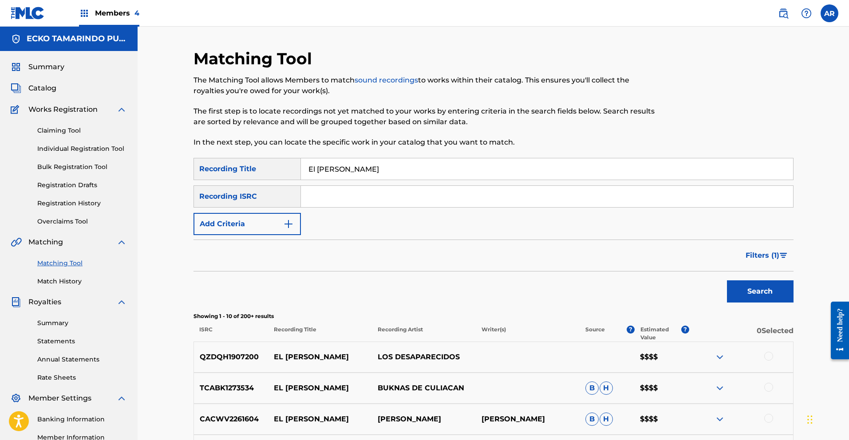 The image size is (849, 440). What do you see at coordinates (231, 388) in the screenshot?
I see `p: TCABK1273534` at bounding box center [231, 388].